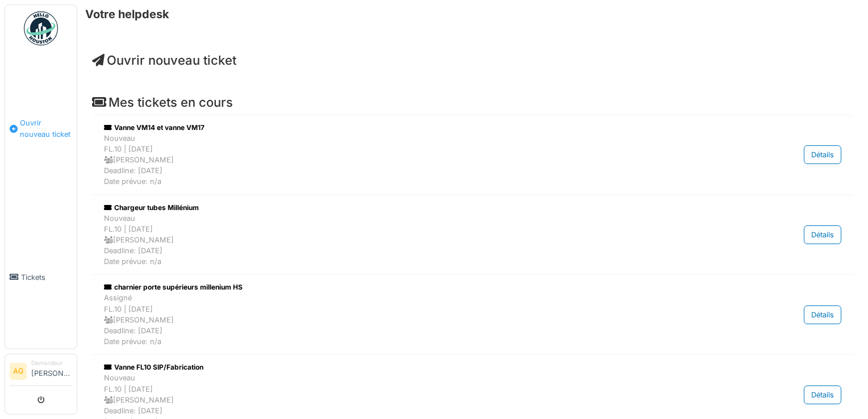 The width and height of the screenshot is (868, 419). I want to click on div: Vanne FL10 SIP/Fabrication, so click(414, 367).